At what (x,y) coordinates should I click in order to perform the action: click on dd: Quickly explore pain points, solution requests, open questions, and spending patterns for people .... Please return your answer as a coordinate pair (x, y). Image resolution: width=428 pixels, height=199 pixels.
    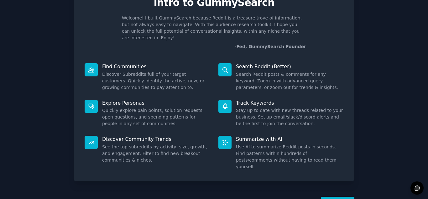
    Looking at the image, I should click on (156, 117).